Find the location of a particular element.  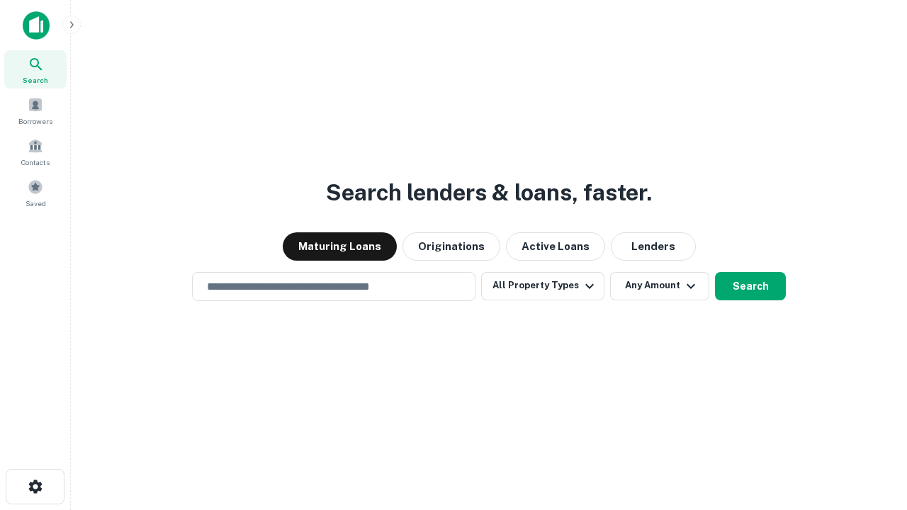

button: All Property Types is located at coordinates (543, 286).